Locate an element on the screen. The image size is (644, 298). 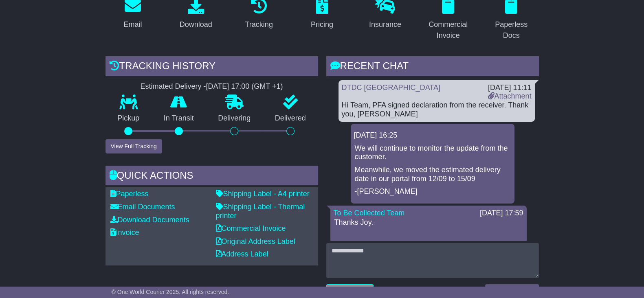
a: Commercial Invoice is located at coordinates (251, 228).